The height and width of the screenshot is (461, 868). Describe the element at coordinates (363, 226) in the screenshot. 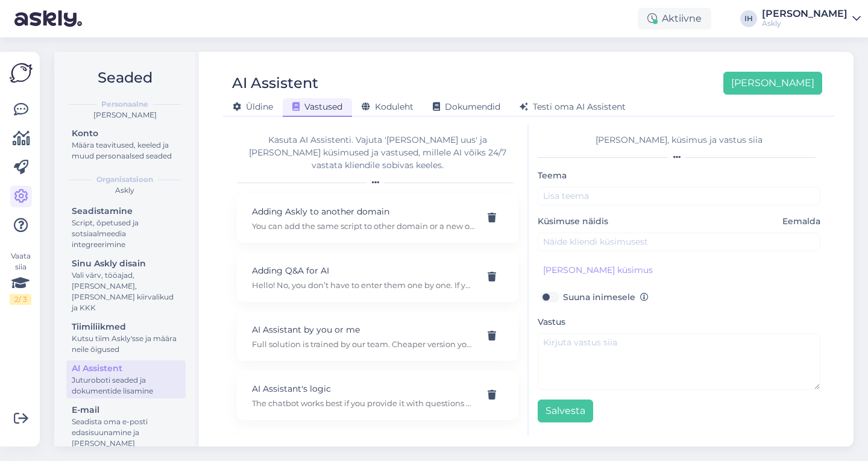

I see `p: You can add the same script to other domain or a new one (need to purchase an additional license ...` at that location.